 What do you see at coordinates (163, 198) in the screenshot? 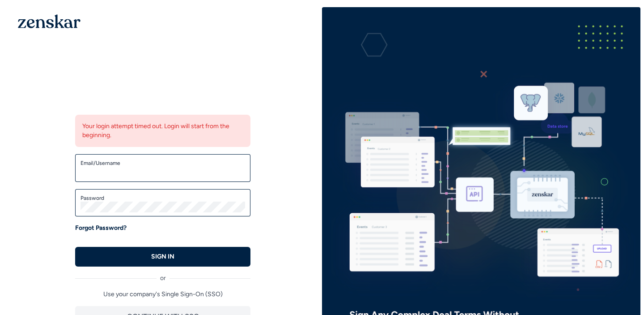
I see `label: Password` at bounding box center [163, 198].